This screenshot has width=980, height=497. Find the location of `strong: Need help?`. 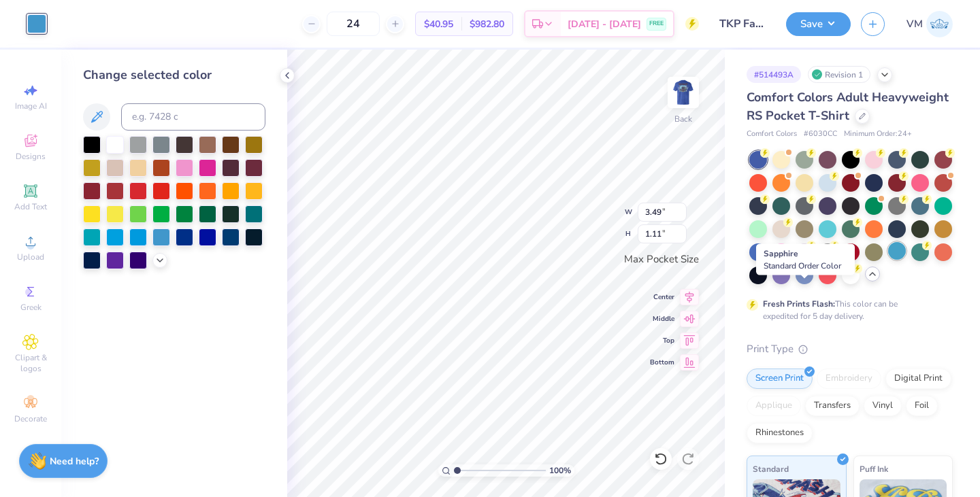

strong: Need help? is located at coordinates (74, 461).